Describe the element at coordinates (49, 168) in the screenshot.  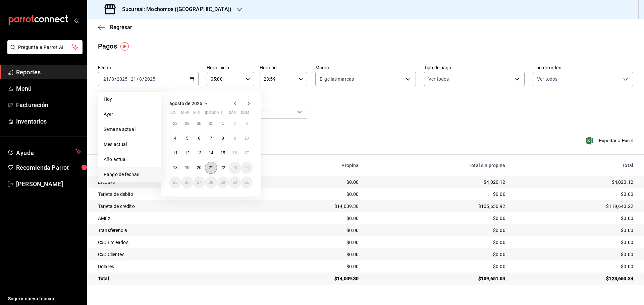
I see `span: Recomienda Parrot` at that location.